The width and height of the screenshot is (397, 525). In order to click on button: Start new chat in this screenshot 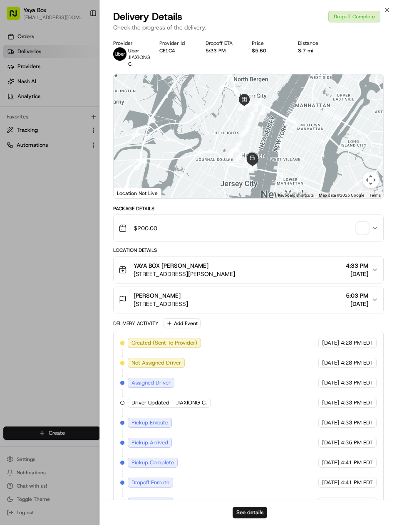, I will do `click(146, 87)`.